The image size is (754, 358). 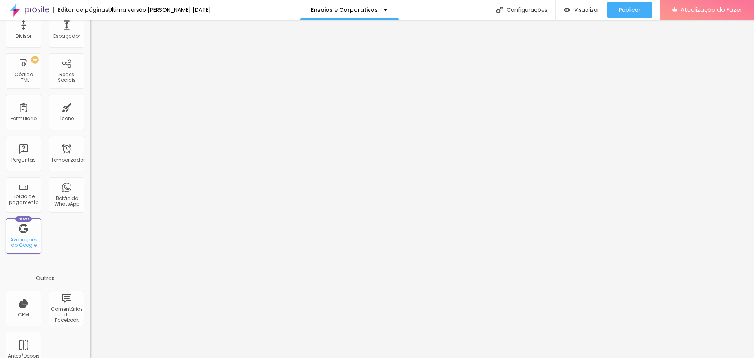 What do you see at coordinates (67, 77) in the screenshot?
I see `font: Redes Sociais` at bounding box center [67, 77].